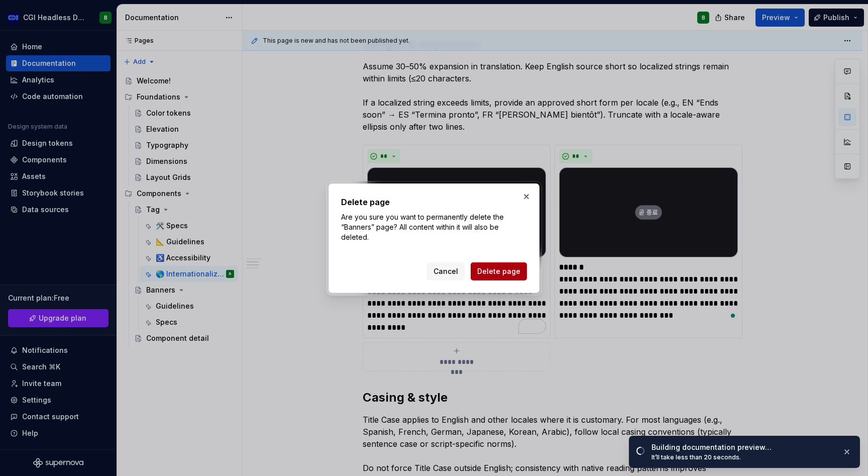 Image resolution: width=868 pixels, height=476 pixels. Describe the element at coordinates (743, 457) in the screenshot. I see `div: It’ll take less than 20 seconds.` at that location.